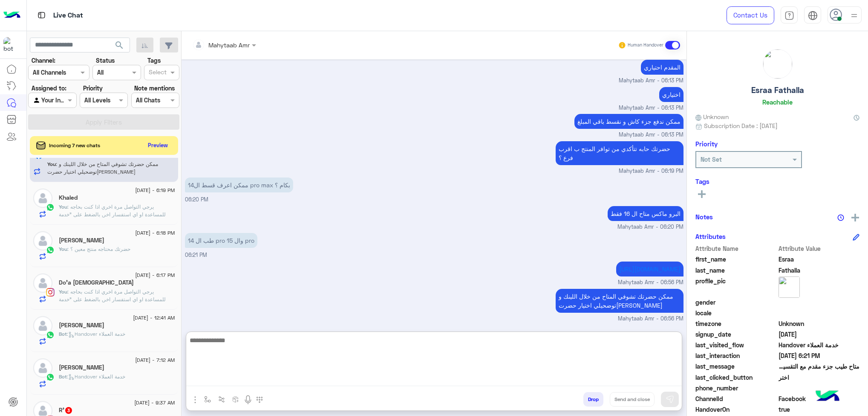 The width and height of the screenshot is (868, 416). What do you see at coordinates (11, 45) in the screenshot?
I see `img: 1403182699927242` at bounding box center [11, 45].